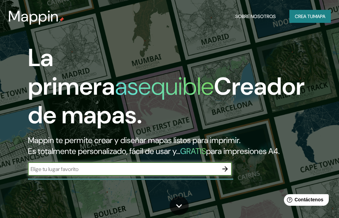 Image resolution: width=339 pixels, height=218 pixels. Describe the element at coordinates (164, 86) in the screenshot. I see `font: asequible` at that location.